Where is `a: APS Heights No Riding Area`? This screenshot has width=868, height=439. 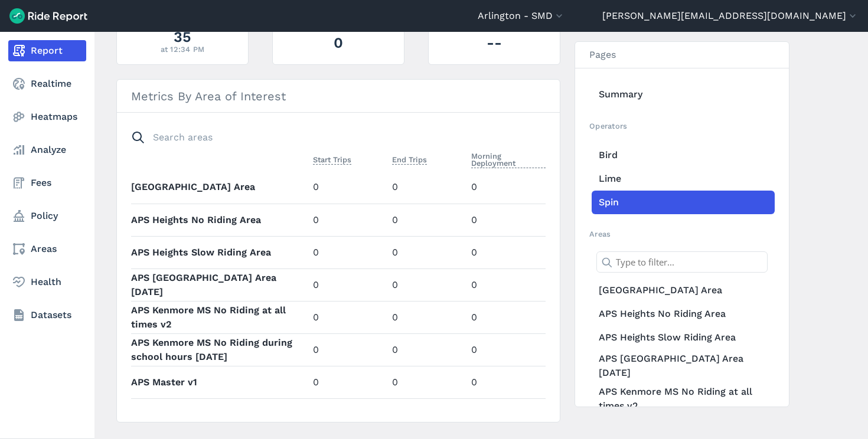 a: APS Heights No Riding Area is located at coordinates (683, 314).